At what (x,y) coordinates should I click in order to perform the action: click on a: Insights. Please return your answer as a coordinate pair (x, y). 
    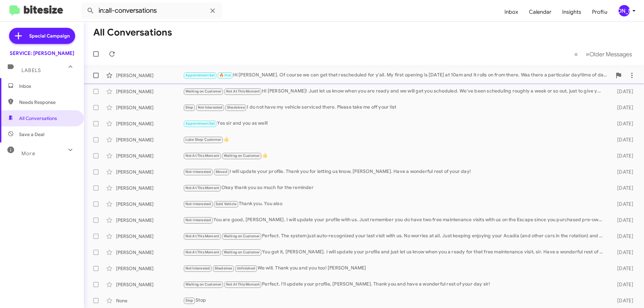
    Looking at the image, I should click on (572, 12).